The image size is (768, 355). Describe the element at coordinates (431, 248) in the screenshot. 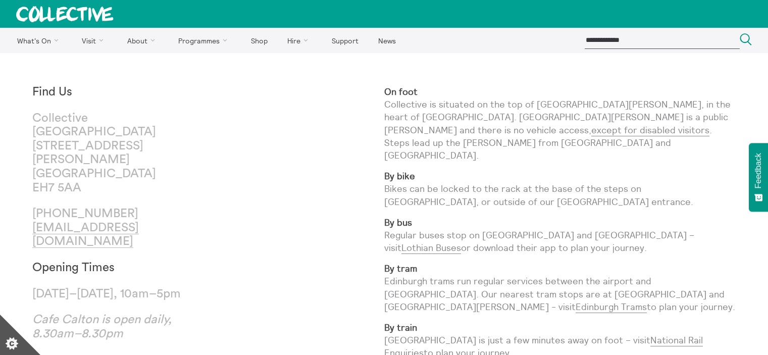

I see `a: Lothian Buses` at that location.